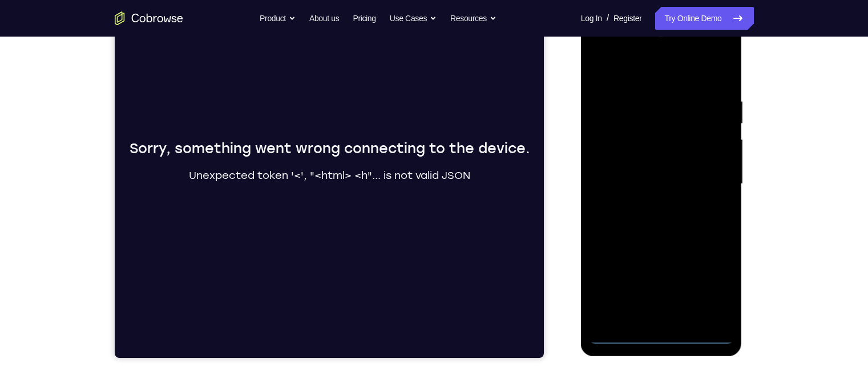 The height and width of the screenshot is (391, 868). I want to click on a: Log In, so click(591, 18).